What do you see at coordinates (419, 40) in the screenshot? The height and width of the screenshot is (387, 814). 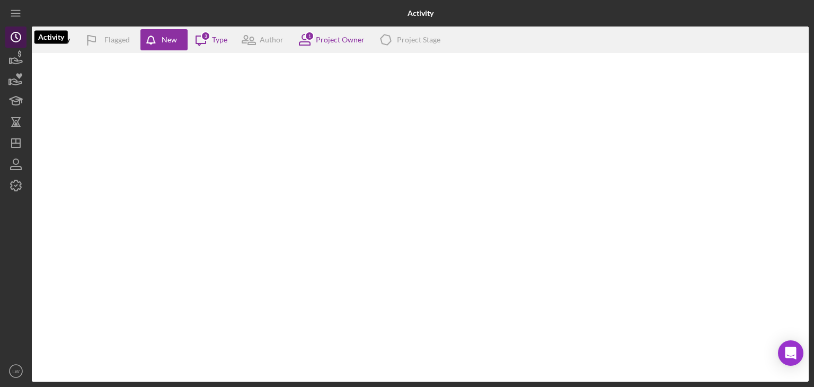 I see `div: Project Stage` at bounding box center [419, 40].